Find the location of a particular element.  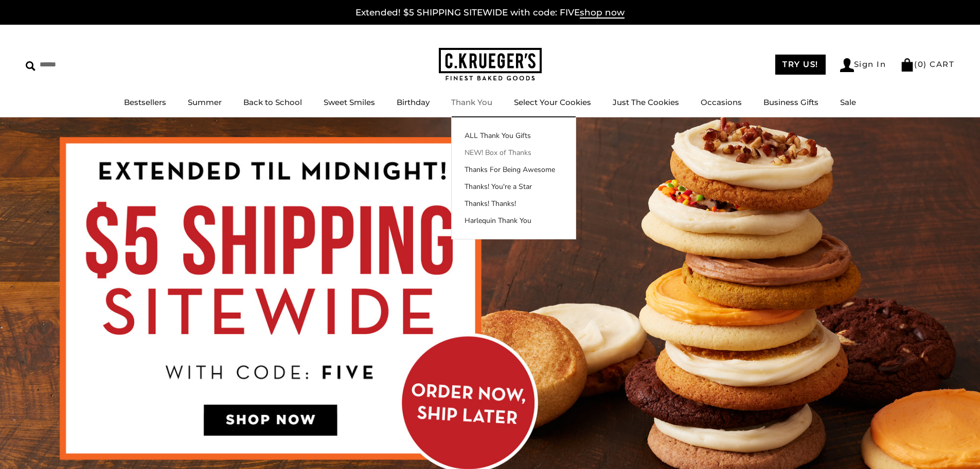

a: Occasions is located at coordinates (721, 102).